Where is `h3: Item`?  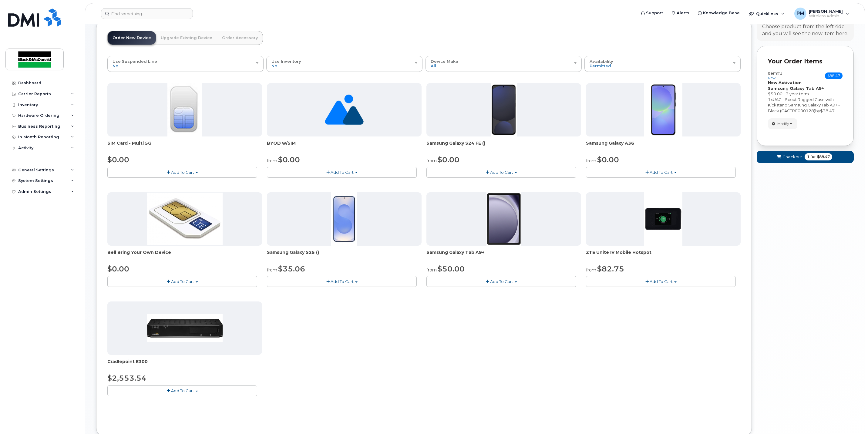 h3: Item is located at coordinates (775, 75).